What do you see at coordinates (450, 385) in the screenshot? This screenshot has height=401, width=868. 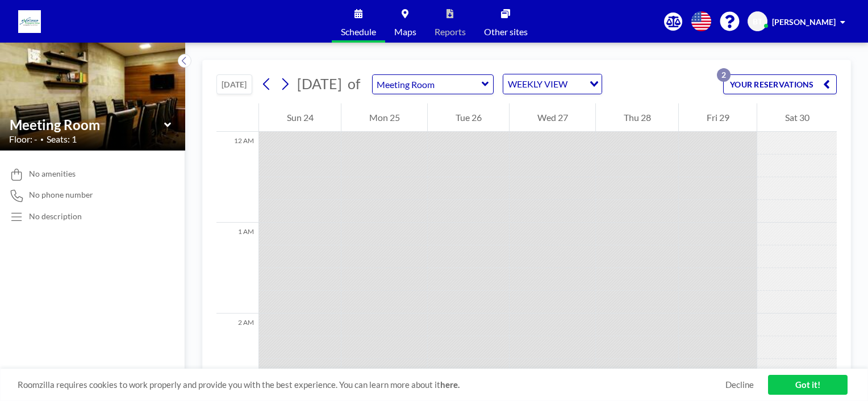 I see `a: here.` at bounding box center [450, 385].